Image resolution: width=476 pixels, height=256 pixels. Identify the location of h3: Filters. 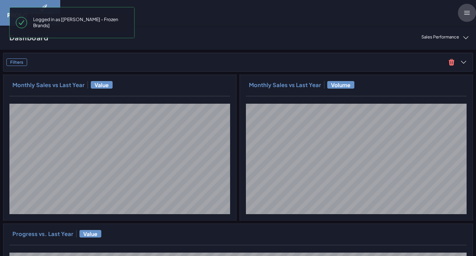
(17, 62).